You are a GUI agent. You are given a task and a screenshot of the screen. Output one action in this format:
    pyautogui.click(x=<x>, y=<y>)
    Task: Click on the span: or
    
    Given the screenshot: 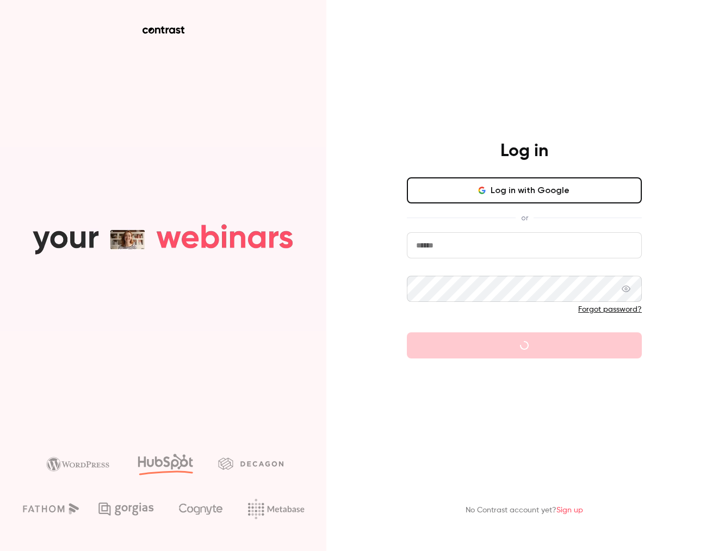 What is the action you would take?
    pyautogui.click(x=524, y=217)
    